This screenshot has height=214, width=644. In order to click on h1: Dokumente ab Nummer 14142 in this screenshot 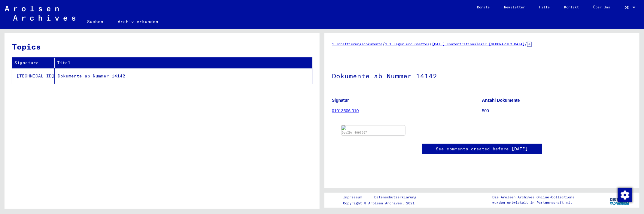, I will do `click(482, 76)`.